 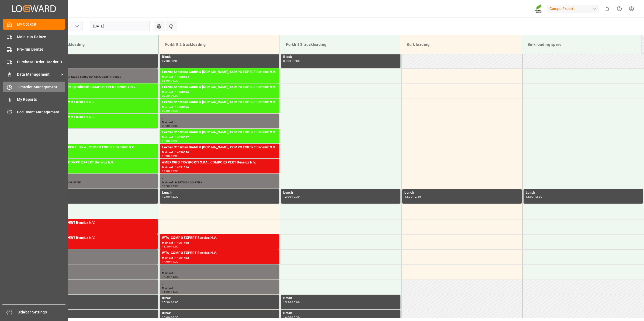 I want to click on div: Main ref : 14051463, so click(x=219, y=258).